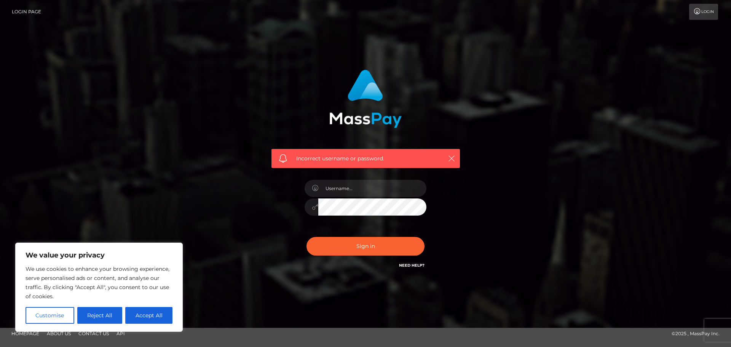 Image resolution: width=731 pixels, height=347 pixels. I want to click on img: MassPay Login, so click(366, 99).